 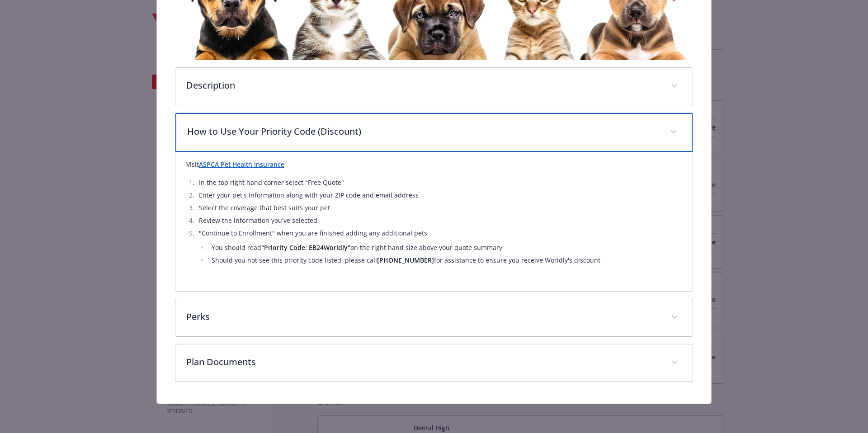 What do you see at coordinates (423, 85) in the screenshot?
I see `p: Description` at bounding box center [423, 85].